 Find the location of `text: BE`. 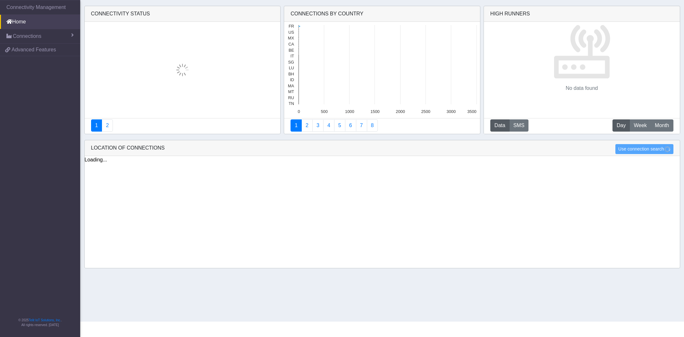

text: BE is located at coordinates (291, 50).